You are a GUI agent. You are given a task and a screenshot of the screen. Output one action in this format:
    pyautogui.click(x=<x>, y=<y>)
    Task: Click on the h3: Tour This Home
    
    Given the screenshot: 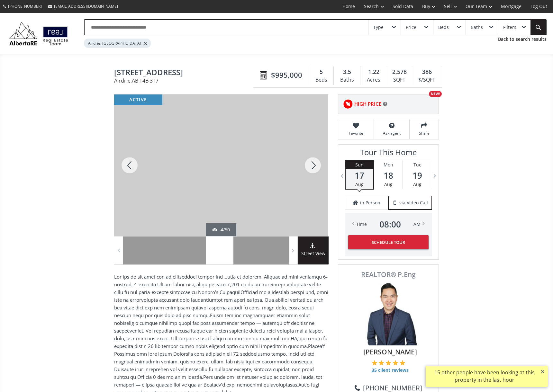 What is the action you would take?
    pyautogui.click(x=388, y=154)
    